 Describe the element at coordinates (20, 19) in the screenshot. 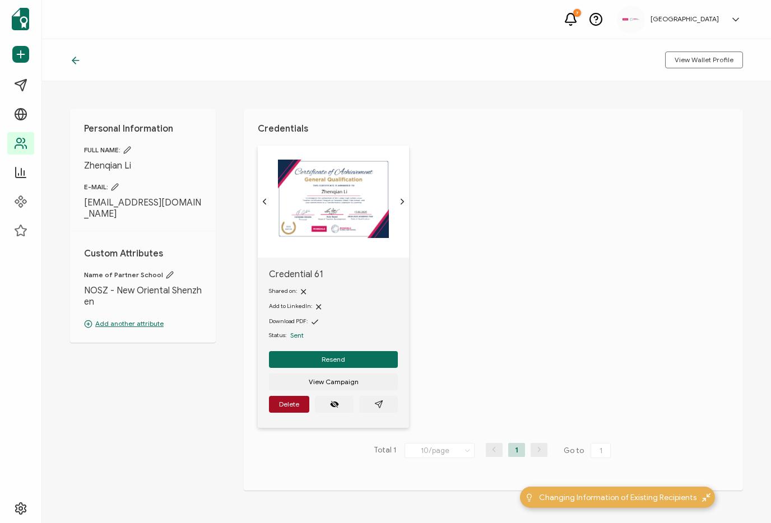

I see `img: sertifier-logomark-colored.svg` at that location.